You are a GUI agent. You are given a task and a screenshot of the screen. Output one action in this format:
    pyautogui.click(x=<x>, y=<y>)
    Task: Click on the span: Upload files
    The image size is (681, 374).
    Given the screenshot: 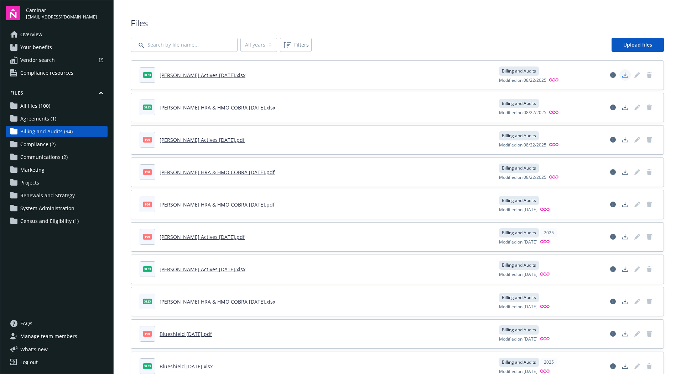 What is the action you would take?
    pyautogui.click(x=637, y=44)
    